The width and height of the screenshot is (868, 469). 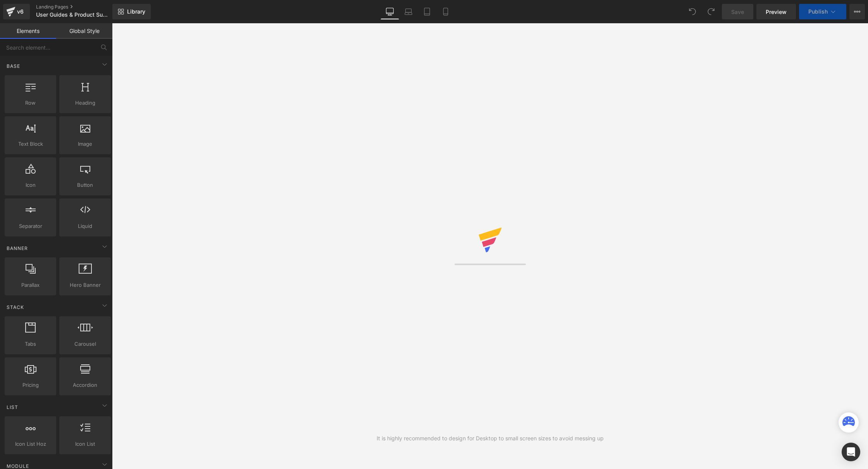 What do you see at coordinates (30, 144) in the screenshot?
I see `span: Text Block` at bounding box center [30, 144].